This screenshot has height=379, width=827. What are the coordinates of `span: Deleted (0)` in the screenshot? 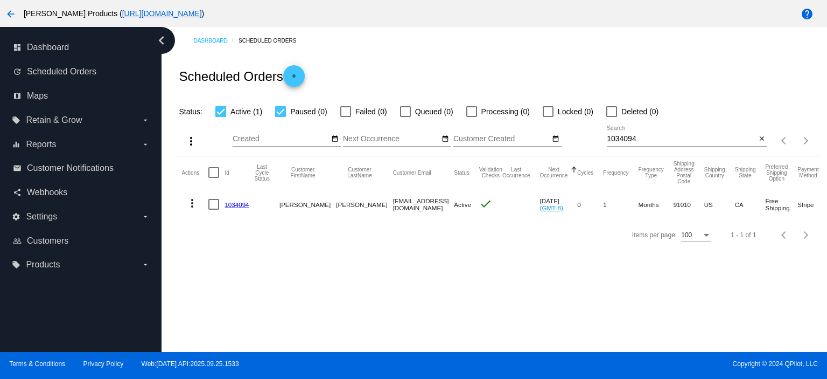 It's located at (640, 111).